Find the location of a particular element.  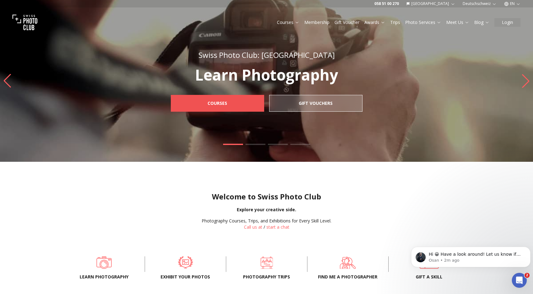

button: Gift Voucher is located at coordinates (347, 22).